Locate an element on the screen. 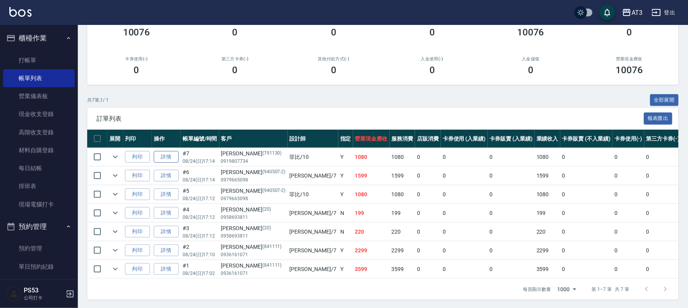 Image resolution: width=688 pixels, height=308 pixels. p: 0936161071 is located at coordinates (254, 255).